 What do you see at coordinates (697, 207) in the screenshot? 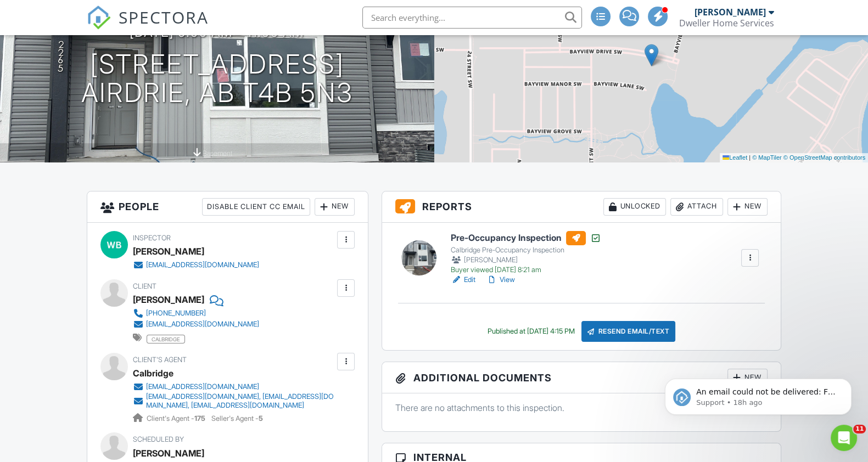
I see `div: Attach` at bounding box center [697, 207].